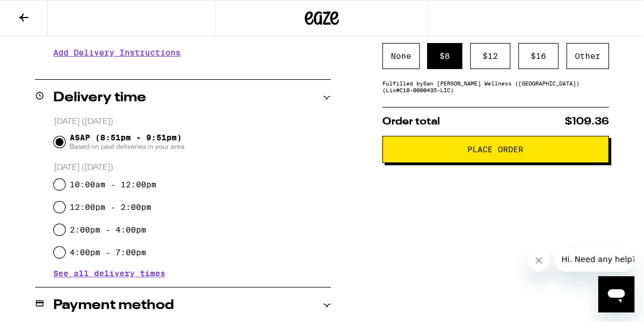 The height and width of the screenshot is (322, 644). What do you see at coordinates (109, 273) in the screenshot?
I see `span: See all delivery times` at bounding box center [109, 273].